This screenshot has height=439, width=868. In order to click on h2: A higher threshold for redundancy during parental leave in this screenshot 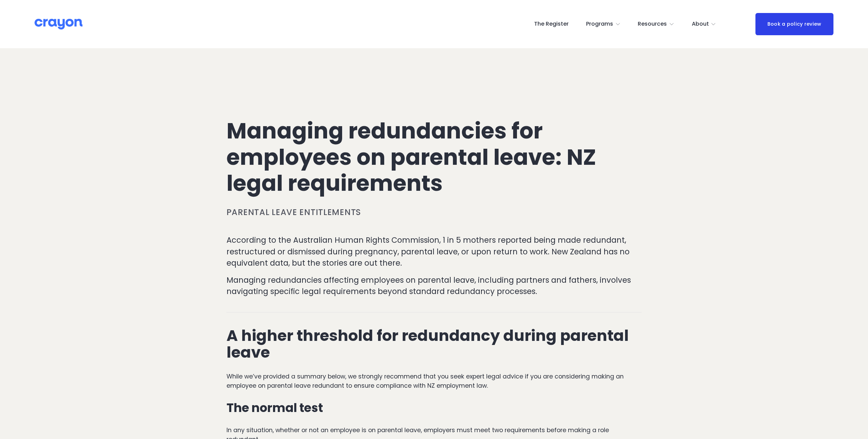, I will do `click(434, 344)`.